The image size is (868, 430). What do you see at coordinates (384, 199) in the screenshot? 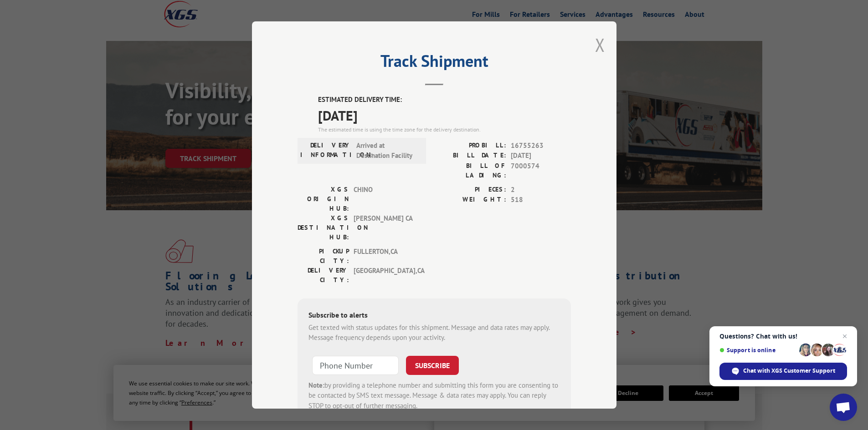
I see `span: CHINO` at bounding box center [384, 199].